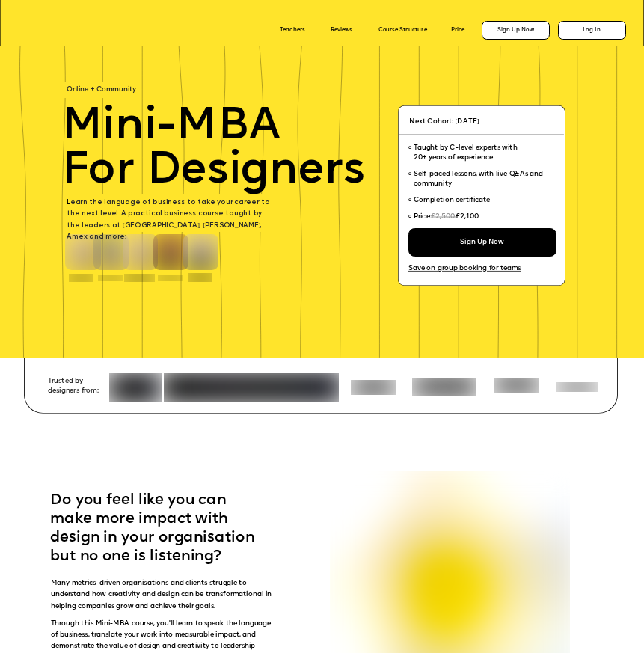 Image resolution: width=644 pixels, height=653 pixels. I want to click on span: £2,500, so click(443, 217).